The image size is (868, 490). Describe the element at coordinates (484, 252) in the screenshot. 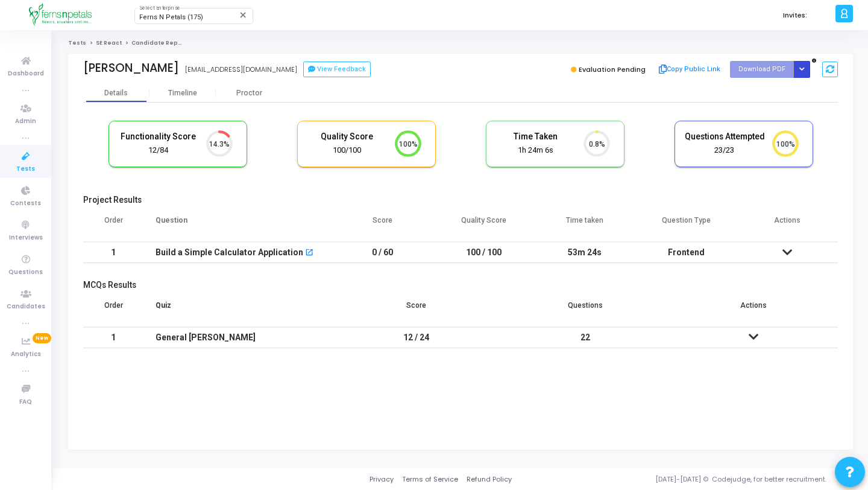

I see `td: 100 / 100` at that location.